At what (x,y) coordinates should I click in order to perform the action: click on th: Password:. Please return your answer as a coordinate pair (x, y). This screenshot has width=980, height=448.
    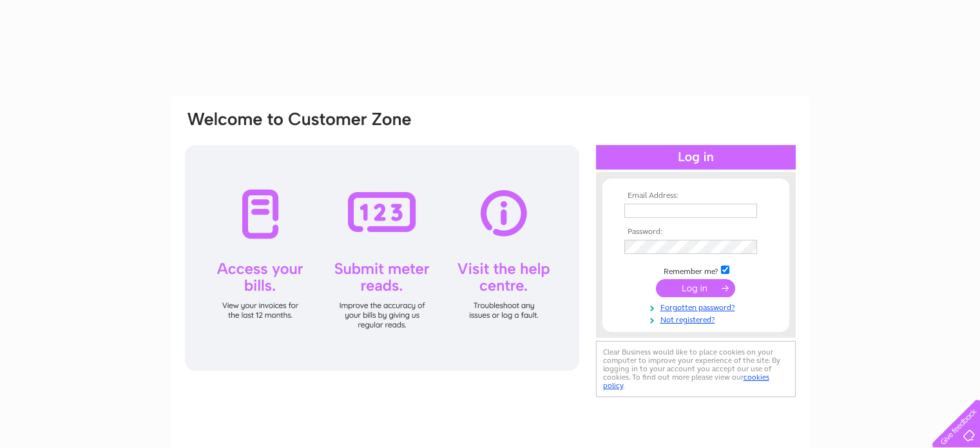
    Looking at the image, I should click on (696, 232).